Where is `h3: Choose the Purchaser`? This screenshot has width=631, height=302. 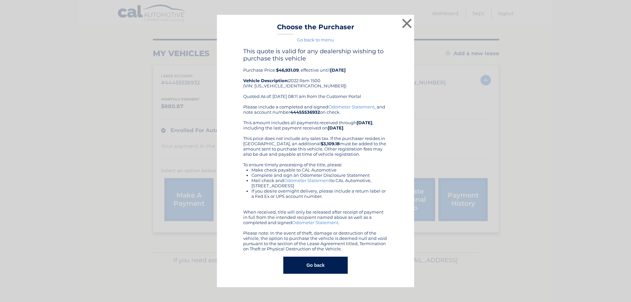 h3: Choose the Purchaser is located at coordinates (315, 29).